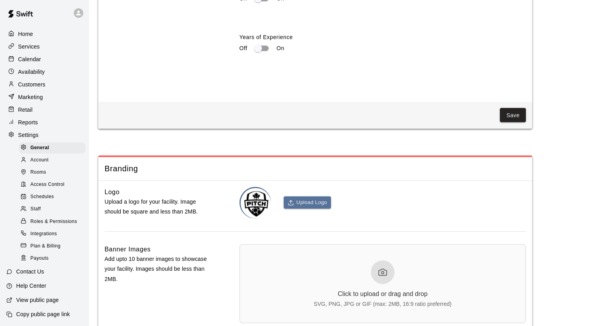 This screenshot has width=600, height=326. I want to click on div: Integrations, so click(52, 234).